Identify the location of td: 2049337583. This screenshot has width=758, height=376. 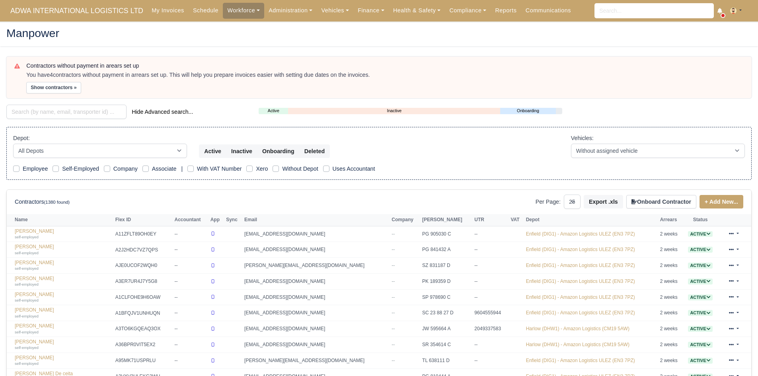
(490, 329).